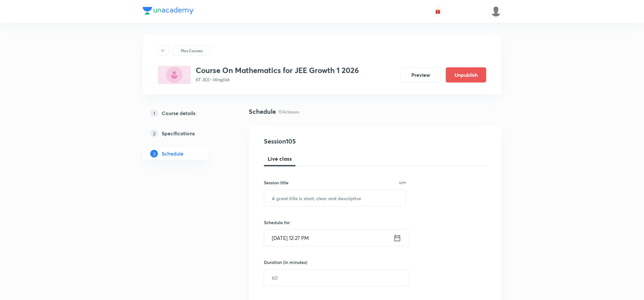  Describe the element at coordinates (289, 112) in the screenshot. I see `p: 104 classes` at that location.